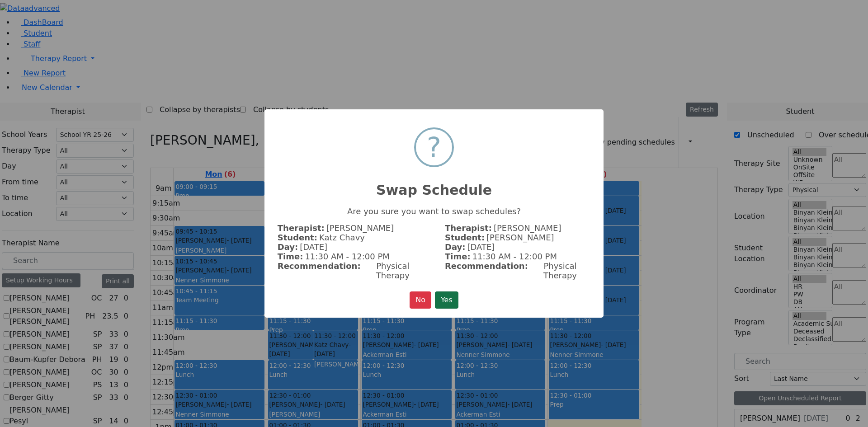  What do you see at coordinates (420, 300) in the screenshot?
I see `button: No` at bounding box center [420, 300].